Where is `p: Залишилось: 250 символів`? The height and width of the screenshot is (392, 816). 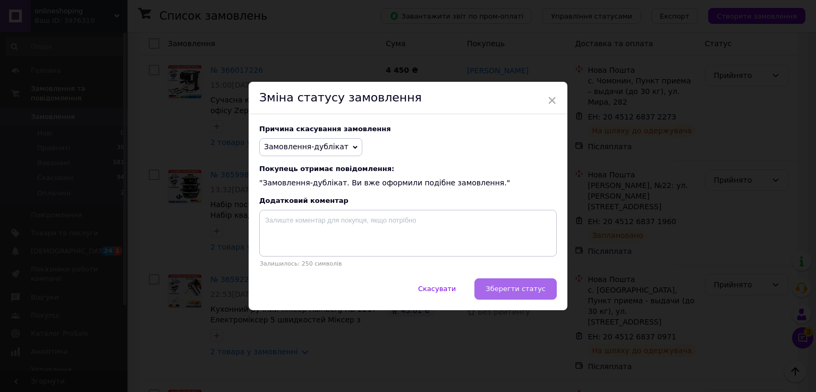 p: Залишилось: 250 символів is located at coordinates (408, 264).